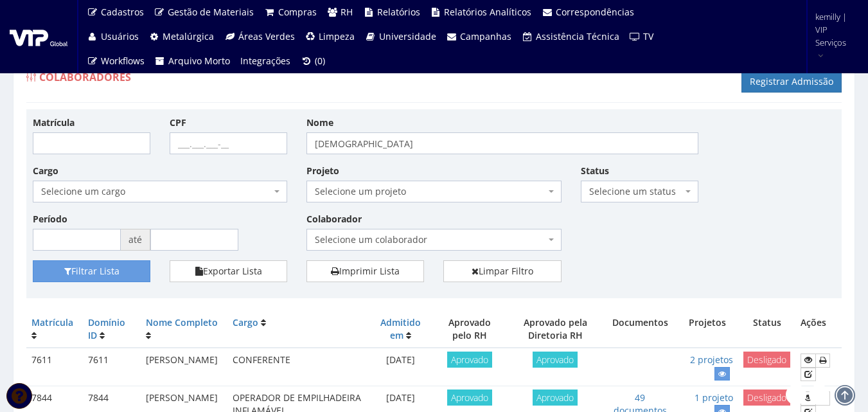 This screenshot has width=868, height=412. I want to click on a: Admitido em, so click(400, 328).